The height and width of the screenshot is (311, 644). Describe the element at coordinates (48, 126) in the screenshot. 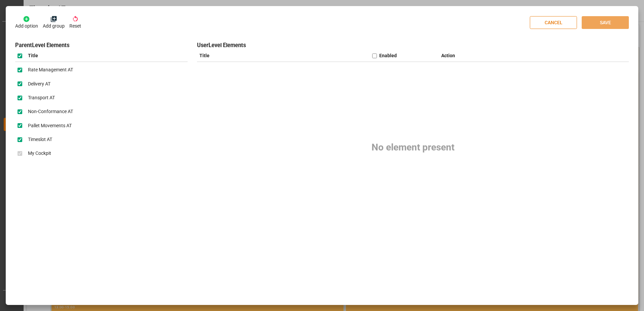

I see `label: Pallet Movements AT` at that location.